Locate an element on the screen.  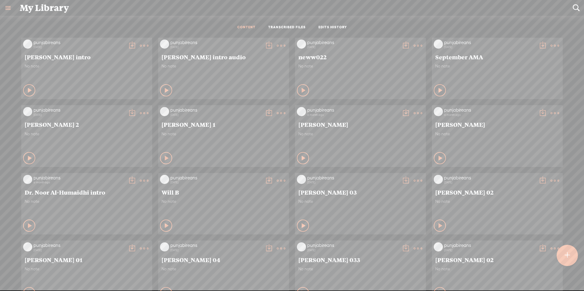
span: September AMA is located at coordinates (498, 57).